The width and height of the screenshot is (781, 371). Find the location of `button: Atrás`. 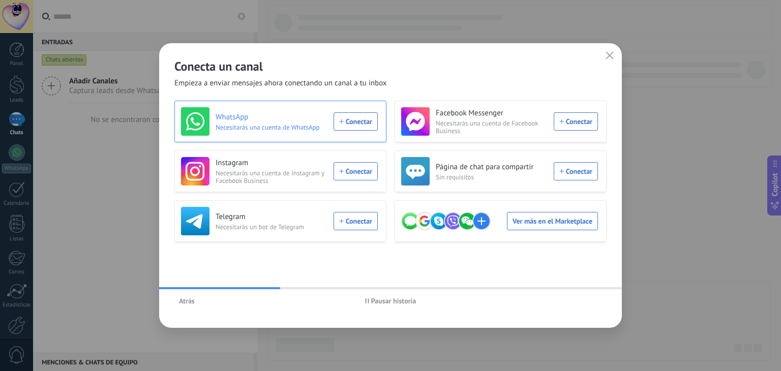

button: Atrás is located at coordinates (187, 301).